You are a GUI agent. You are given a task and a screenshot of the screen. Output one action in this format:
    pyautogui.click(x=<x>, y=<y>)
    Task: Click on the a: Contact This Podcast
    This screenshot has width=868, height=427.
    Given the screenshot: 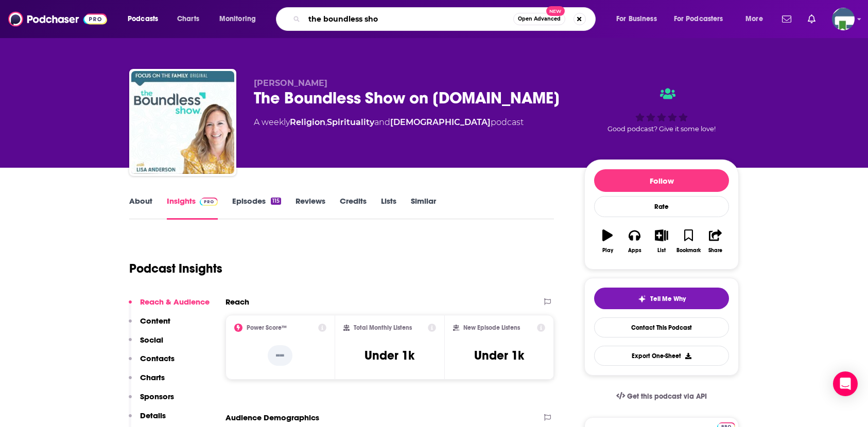 What is the action you would take?
    pyautogui.click(x=662, y=327)
    